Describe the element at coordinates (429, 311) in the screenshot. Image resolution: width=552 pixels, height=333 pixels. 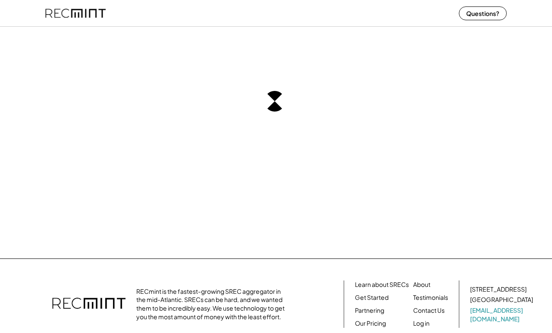
I see `a: Contact Us` at that location.